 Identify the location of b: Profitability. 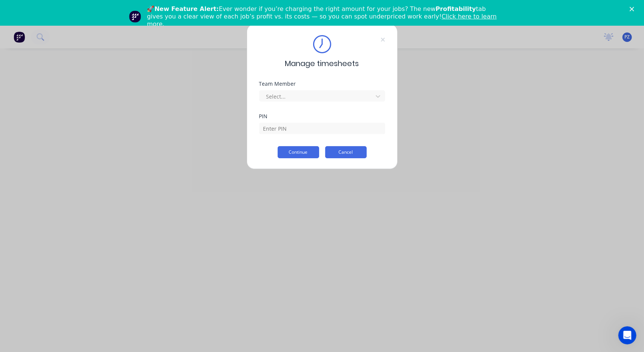
(456, 9).